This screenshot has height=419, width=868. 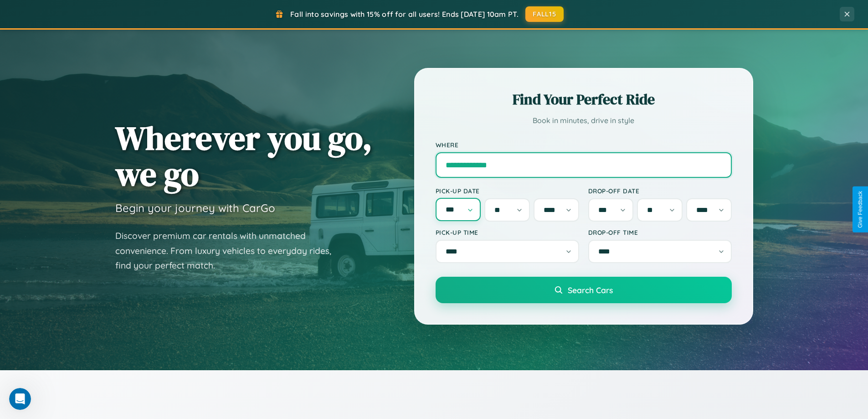 What do you see at coordinates (860, 209) in the screenshot?
I see `div: Give Feedback` at bounding box center [860, 209].